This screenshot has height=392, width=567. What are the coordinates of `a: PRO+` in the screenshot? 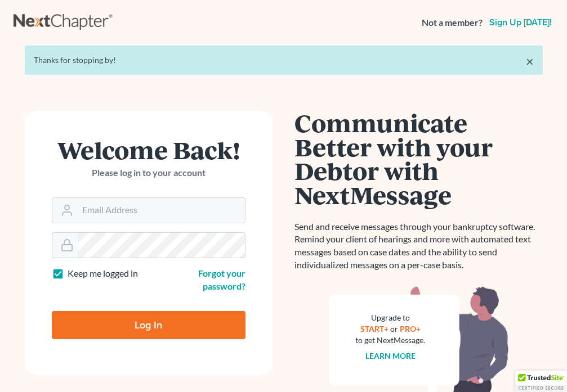 It's located at (410, 328).